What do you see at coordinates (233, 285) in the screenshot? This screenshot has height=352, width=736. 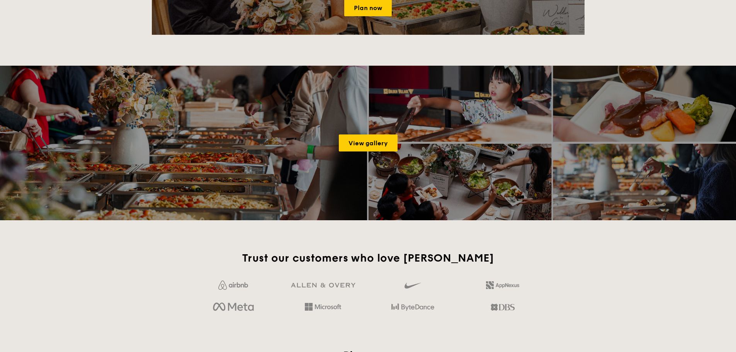 I see `img: Jf4Dw0UUCKFd4aYAAAAASUVORK5CYII=` at bounding box center [233, 285].